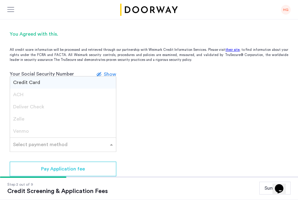  What do you see at coordinates (149, 34) in the screenshot?
I see `div: You Agreed with this.` at bounding box center [149, 34].